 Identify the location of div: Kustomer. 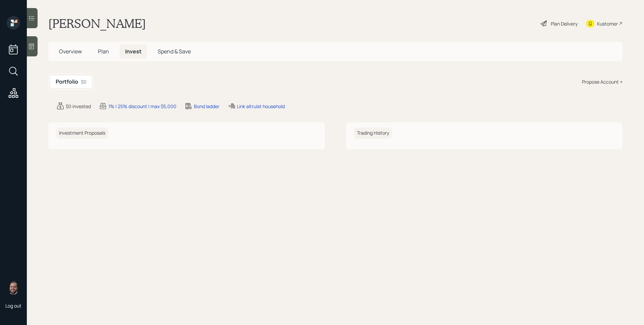
(607, 24).